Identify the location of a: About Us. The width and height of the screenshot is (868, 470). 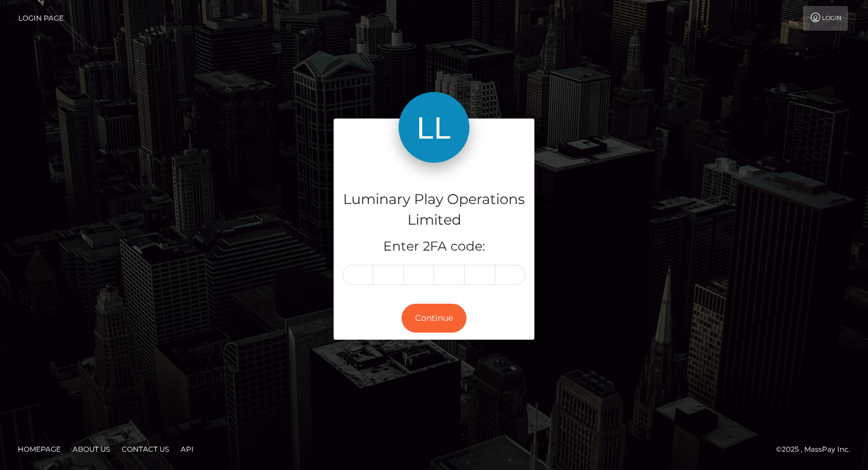
(91, 449).